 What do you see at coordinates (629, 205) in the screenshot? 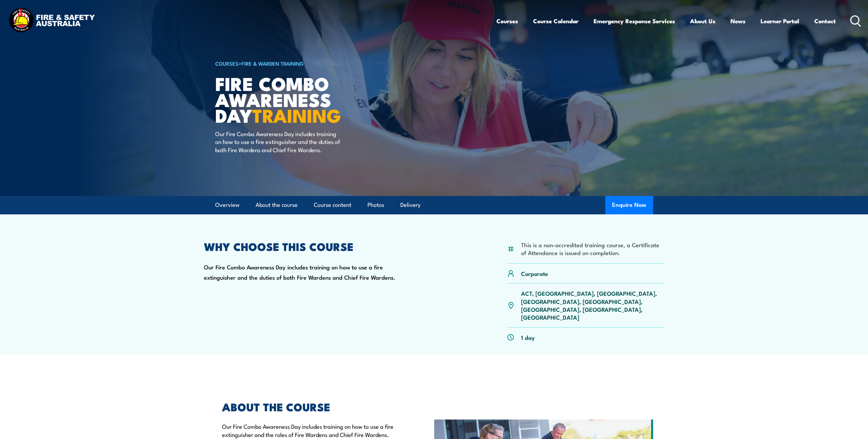
I see `button: Enquire Now` at bounding box center [629, 205].